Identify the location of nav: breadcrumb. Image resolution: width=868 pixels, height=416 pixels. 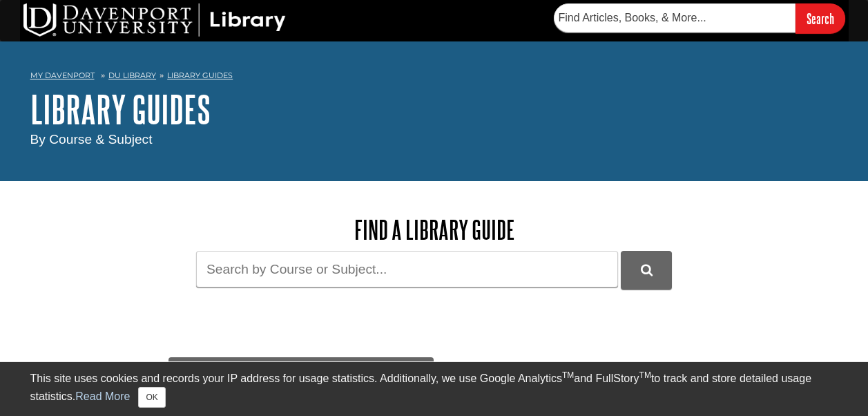
(434, 77).